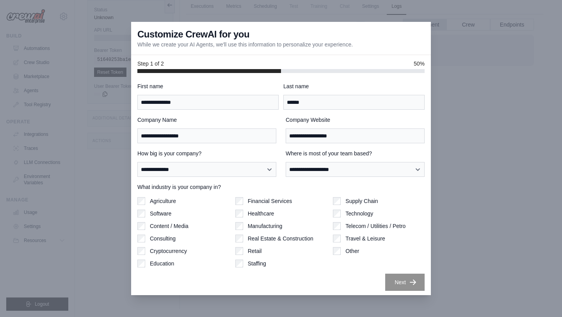  What do you see at coordinates (355, 120) in the screenshot?
I see `label: Company Website` at bounding box center [355, 120].